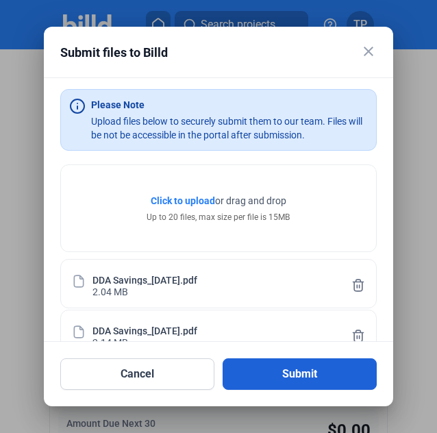  What do you see at coordinates (183, 201) in the screenshot?
I see `span: Click to upload` at bounding box center [183, 201].